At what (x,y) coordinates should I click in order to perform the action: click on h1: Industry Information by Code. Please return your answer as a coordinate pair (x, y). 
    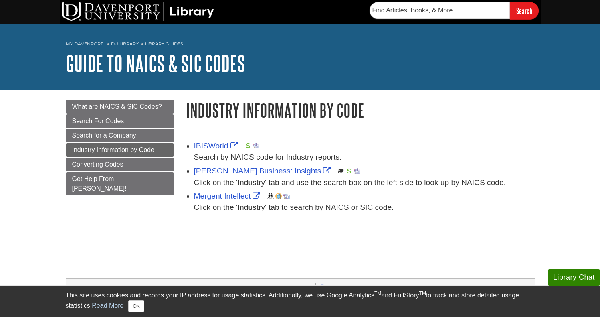
    Looking at the image, I should click on (360, 110).